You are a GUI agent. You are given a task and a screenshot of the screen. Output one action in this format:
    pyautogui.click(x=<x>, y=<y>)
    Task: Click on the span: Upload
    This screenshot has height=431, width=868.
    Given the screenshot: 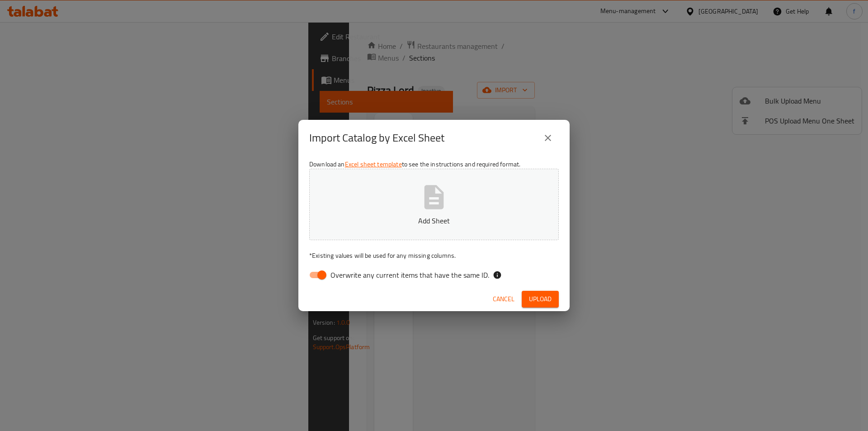 What is the action you would take?
    pyautogui.click(x=540, y=299)
    